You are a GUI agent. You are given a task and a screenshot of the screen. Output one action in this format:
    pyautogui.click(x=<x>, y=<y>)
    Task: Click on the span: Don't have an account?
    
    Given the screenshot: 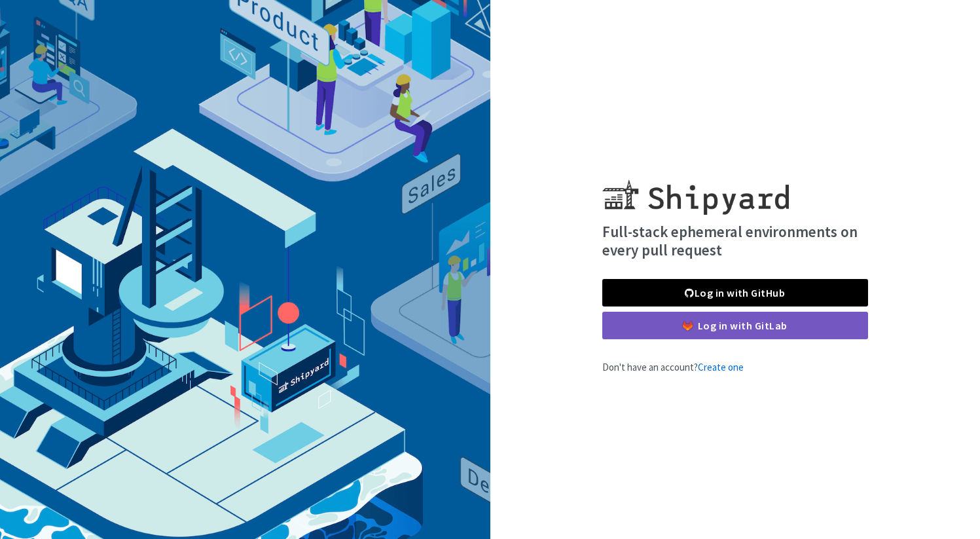 What is the action you would take?
    pyautogui.click(x=673, y=367)
    